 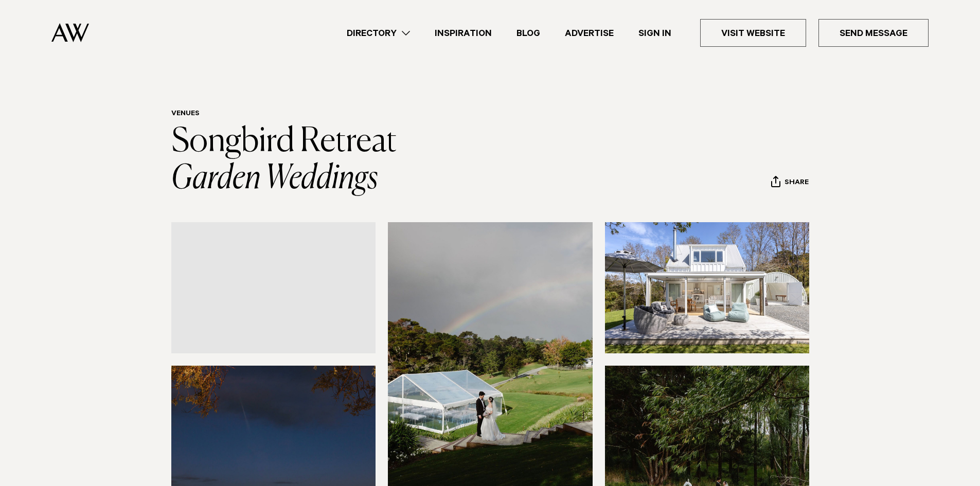 What do you see at coordinates (707, 288) in the screenshot?
I see `img: Onsite accommodation at Songbird Retreat` at bounding box center [707, 288].